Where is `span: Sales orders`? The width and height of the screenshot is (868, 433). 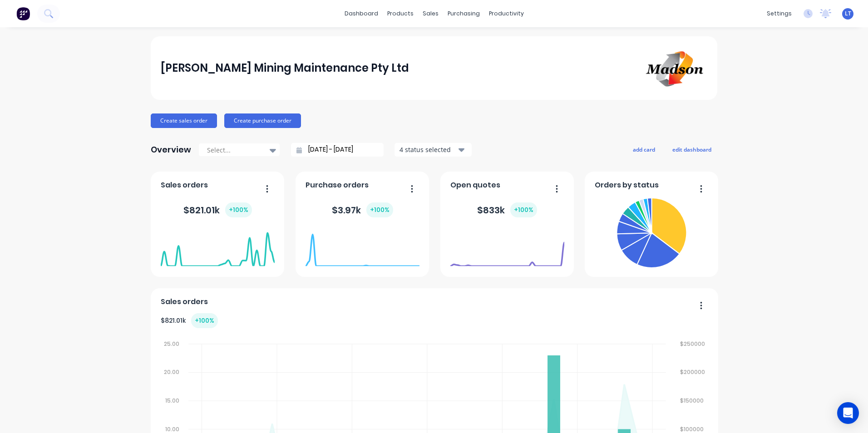
span: Sales orders is located at coordinates (184, 185).